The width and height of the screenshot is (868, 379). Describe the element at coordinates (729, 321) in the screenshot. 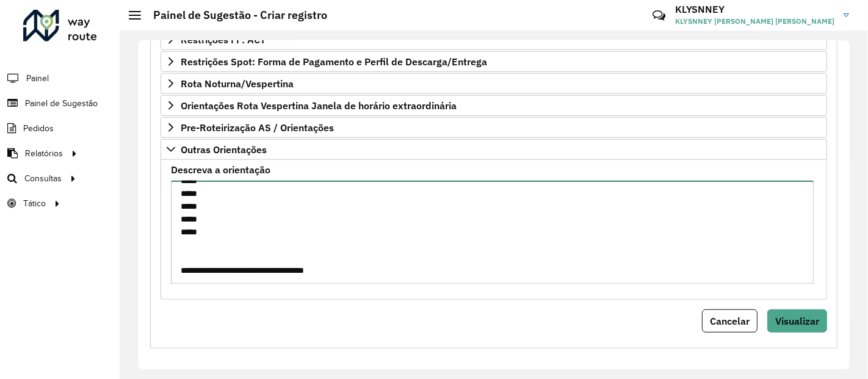

I see `button: Cancelar` at that location.